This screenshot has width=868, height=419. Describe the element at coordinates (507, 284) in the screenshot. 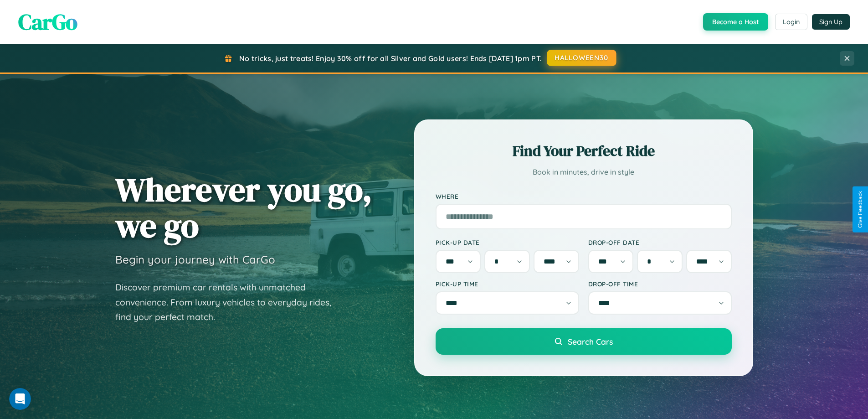

I see `label: Pick-up Time` at that location.